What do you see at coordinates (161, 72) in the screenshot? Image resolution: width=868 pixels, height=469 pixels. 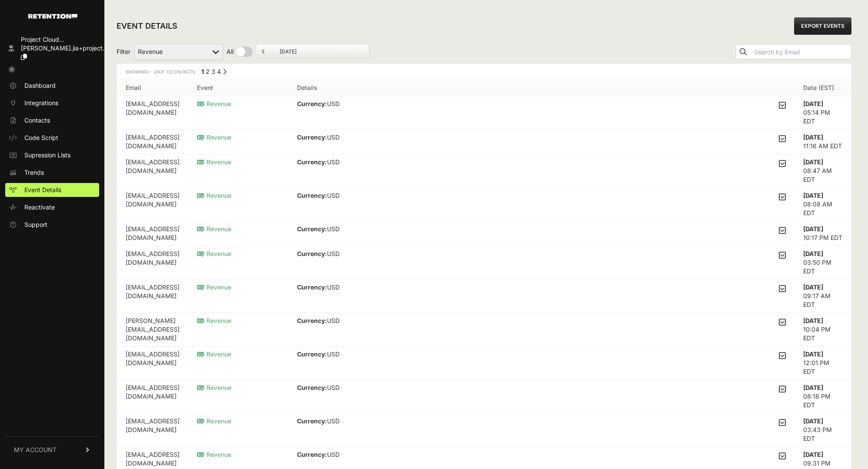 I see `div: Showing of` at bounding box center [161, 72].